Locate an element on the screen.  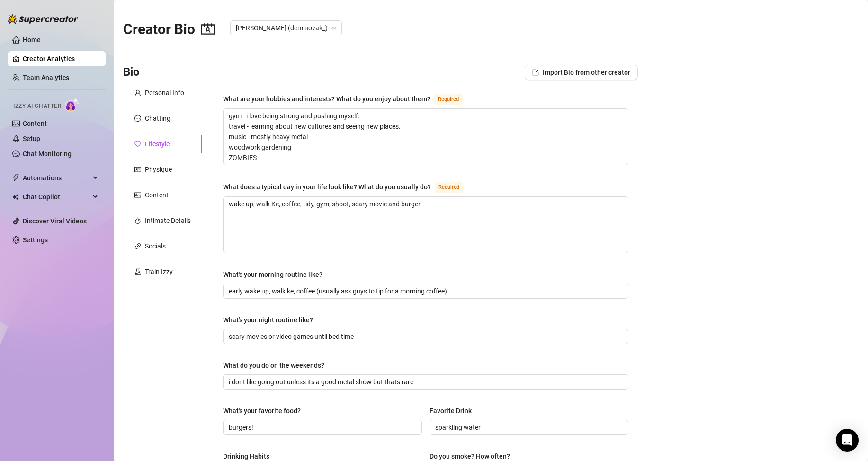
img: Chat Copilot is located at coordinates (15, 196).